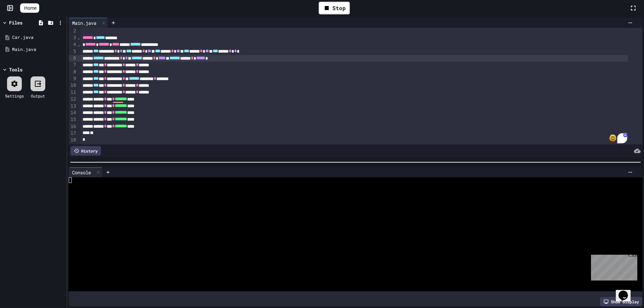 This screenshot has height=308, width=644. I want to click on div: 14, so click(72, 113).